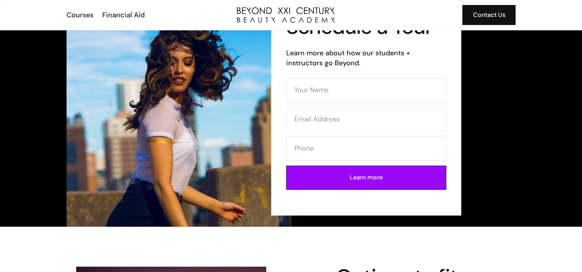  What do you see at coordinates (286, 15) in the screenshot?
I see `a: home` at bounding box center [286, 15].